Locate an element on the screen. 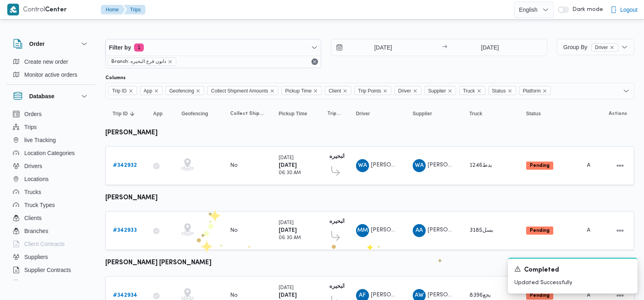 The width and height of the screenshot is (644, 300). button: Trucks is located at coordinates (51, 192).